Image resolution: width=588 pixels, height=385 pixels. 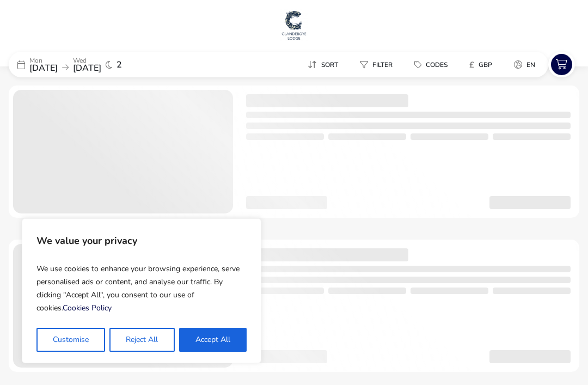 I want to click on a: Main Website, so click(x=294, y=25).